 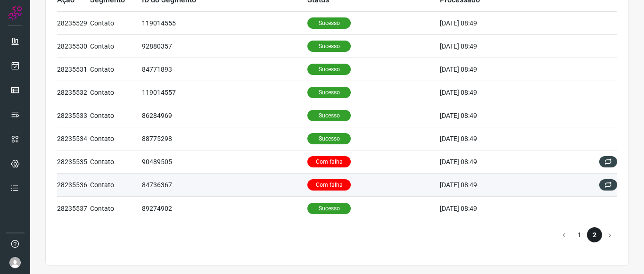 What do you see at coordinates (73, 208) in the screenshot?
I see `td: 28235537` at bounding box center [73, 208].